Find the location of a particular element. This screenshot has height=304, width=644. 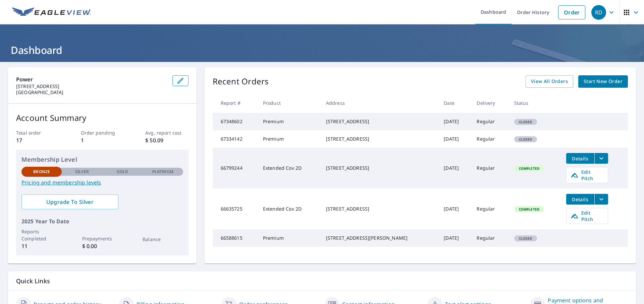

span: View All Orders is located at coordinates (549, 81).